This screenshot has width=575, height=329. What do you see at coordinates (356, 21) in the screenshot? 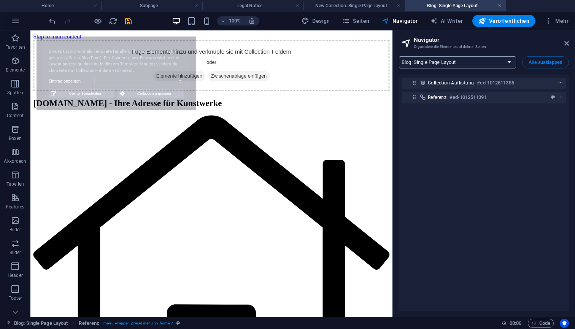
I see `button: Seiten` at bounding box center [356, 21].